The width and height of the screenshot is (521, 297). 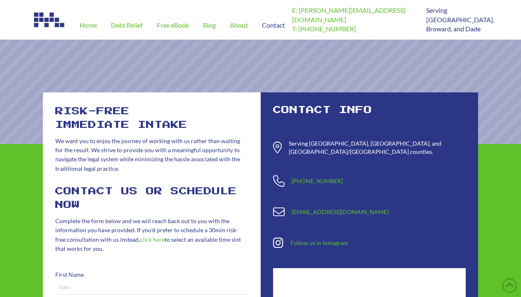 What do you see at coordinates (152, 235) in the screenshot?
I see `p: Complete the form below and we will reach back out to you with the information you have provided....` at bounding box center [152, 235].